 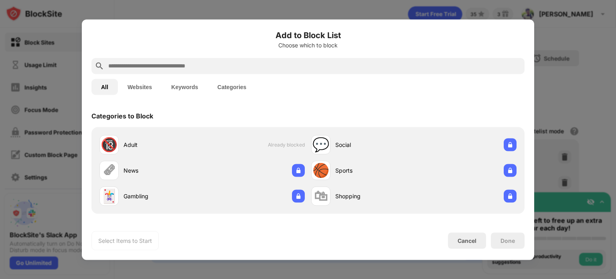 What do you see at coordinates (508, 240) in the screenshot?
I see `div: Done` at bounding box center [508, 240].